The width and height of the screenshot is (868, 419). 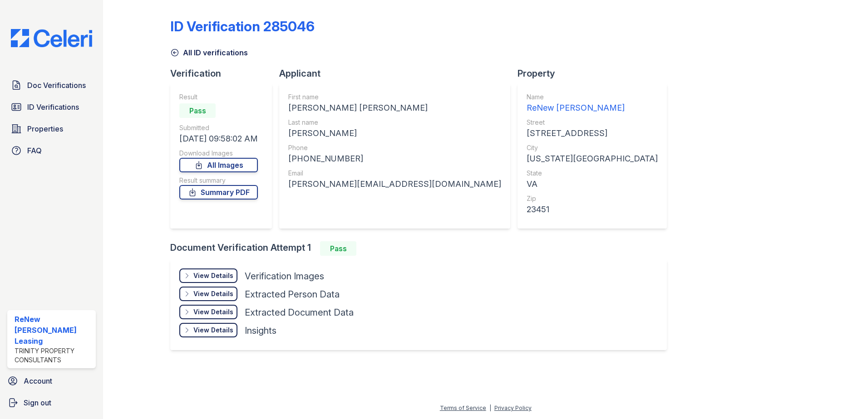 I want to click on div: Verification, so click(x=225, y=73).